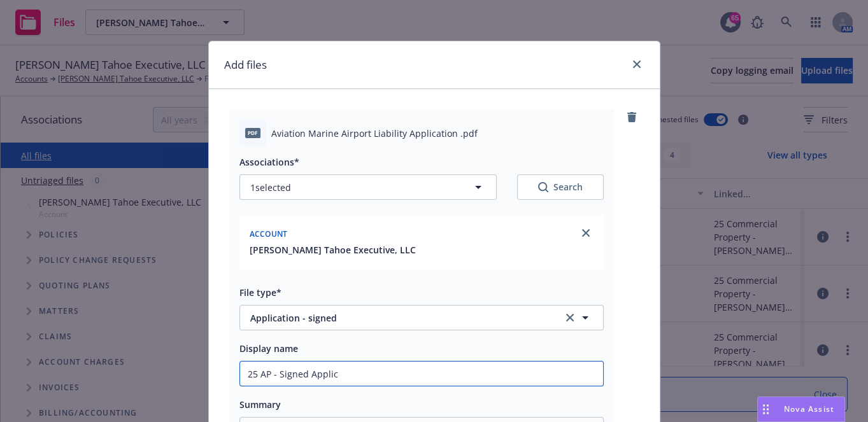  What do you see at coordinates (253, 132) in the screenshot?
I see `span: pdf` at bounding box center [253, 132].